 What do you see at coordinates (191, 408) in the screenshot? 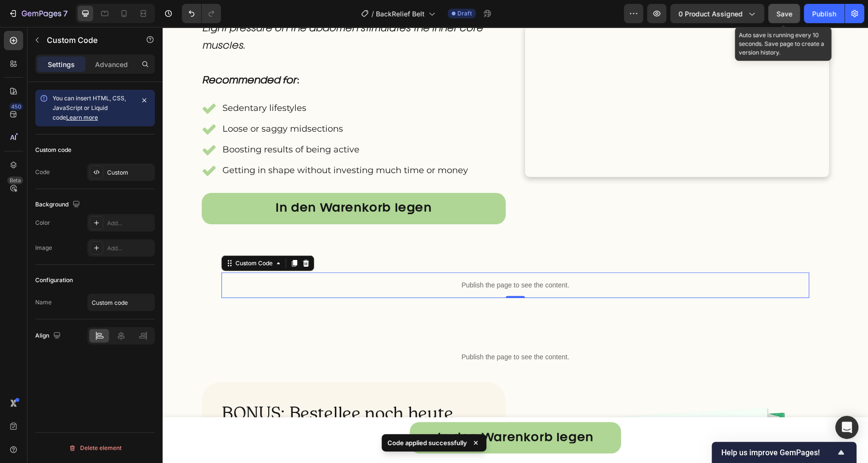
I see `h2: BONUS: Bestellee noch heute und erhaltee ein` at bounding box center [191, 408].